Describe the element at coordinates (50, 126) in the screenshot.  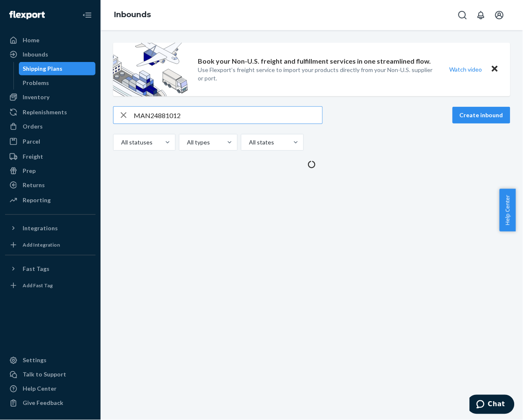
I see `a: Orders` at that location.